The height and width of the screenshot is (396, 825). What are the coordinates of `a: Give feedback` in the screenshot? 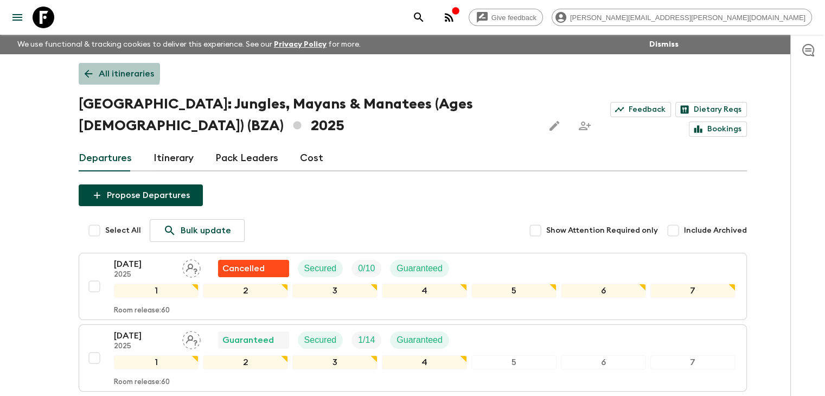 It's located at (505, 17).